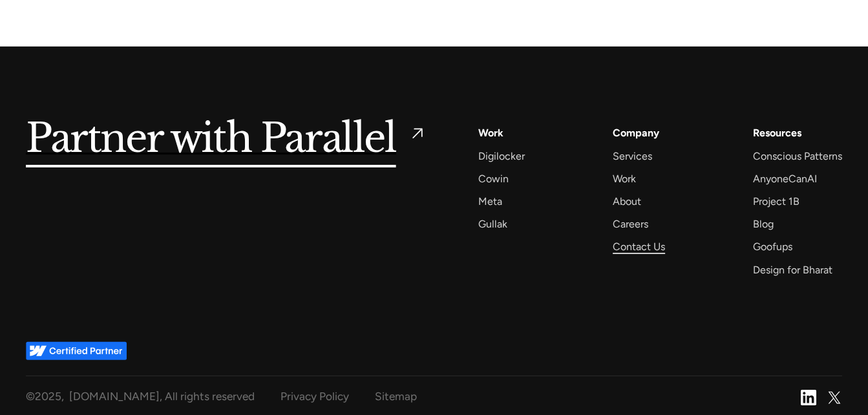 The width and height of the screenshot is (868, 415). What do you see at coordinates (636, 132) in the screenshot?
I see `div: Company` at bounding box center [636, 132].